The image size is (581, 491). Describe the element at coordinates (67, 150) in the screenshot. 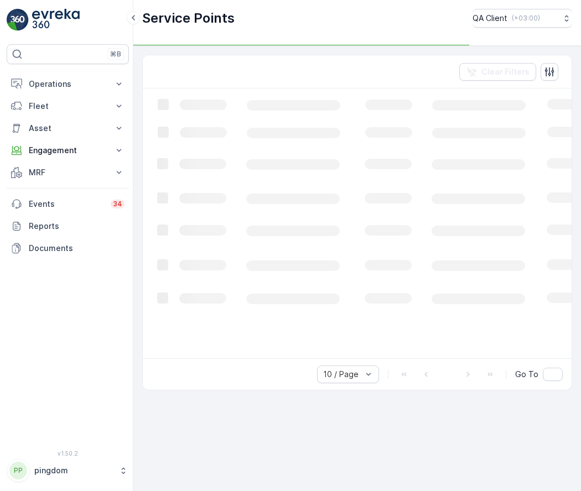

I see `p: Engagement` at that location.